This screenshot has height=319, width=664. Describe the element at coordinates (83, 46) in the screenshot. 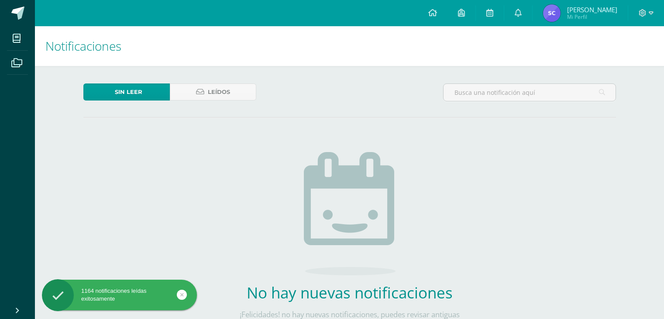

I see `span: Notificaciones` at that location.